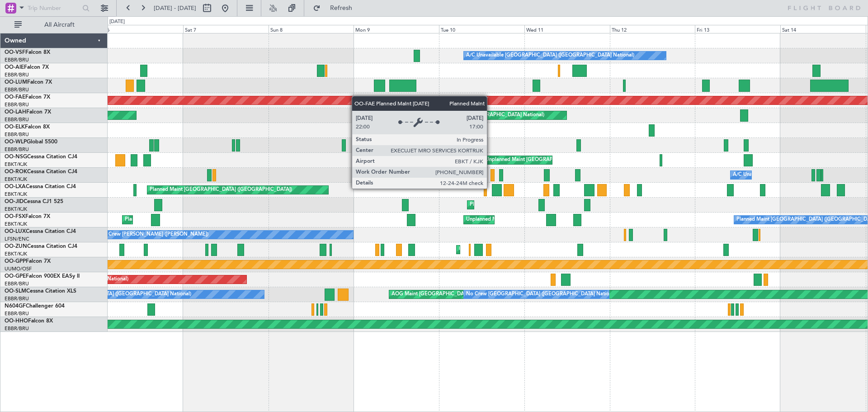  Describe the element at coordinates (15, 112) in the screenshot. I see `span: OO-LAH` at that location.